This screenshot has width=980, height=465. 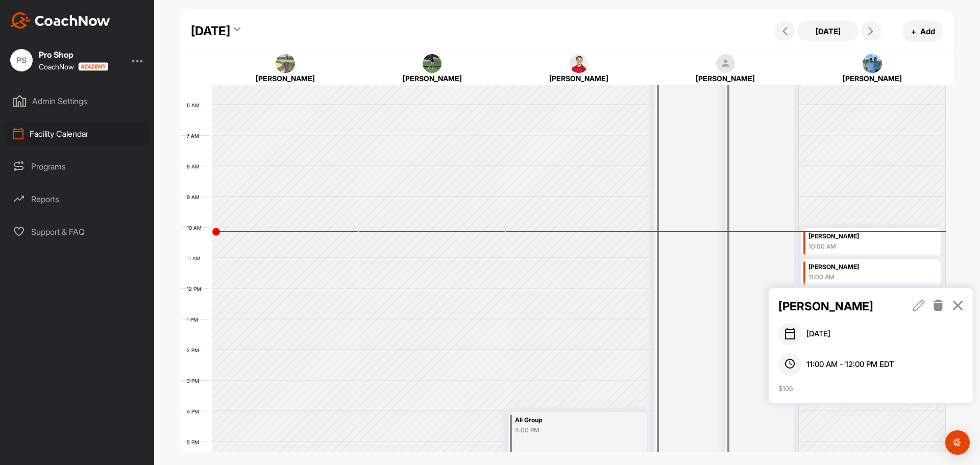 What do you see at coordinates (872, 64) in the screenshot?
I see `img: square_4b407b35e989d55f3d3b224a3b9ffcf6.jpg` at bounding box center [872, 64].